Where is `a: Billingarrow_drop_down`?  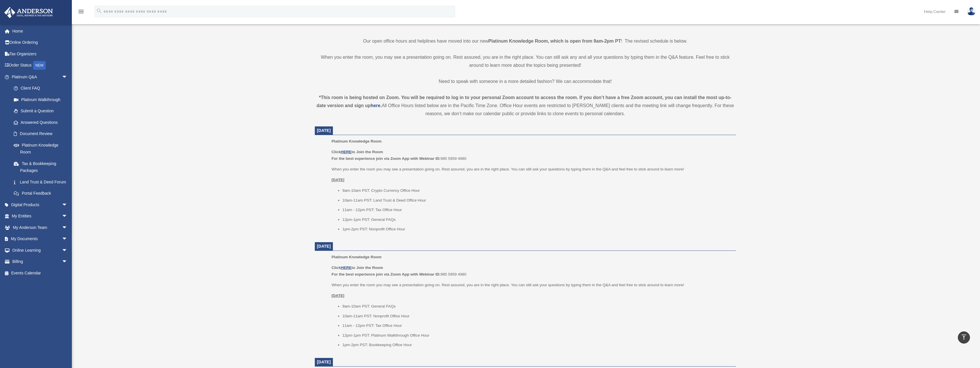 a: Billingarrow_drop_down is located at coordinates (40, 262).